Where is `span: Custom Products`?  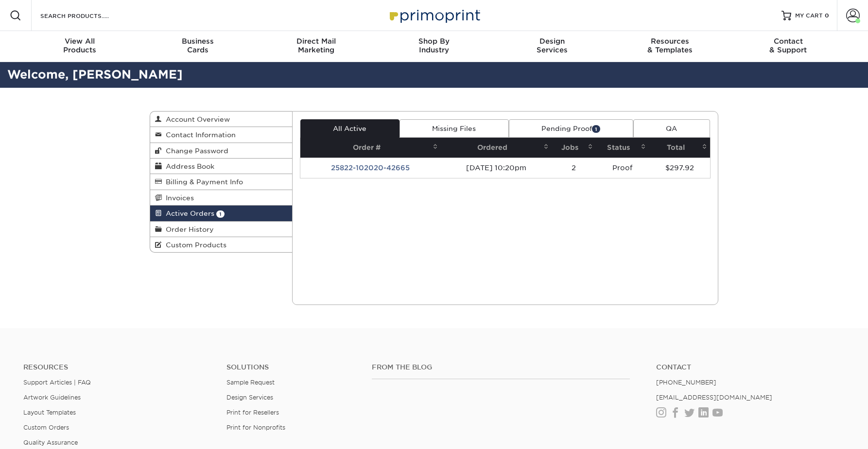 span: Custom Products is located at coordinates (194, 245).